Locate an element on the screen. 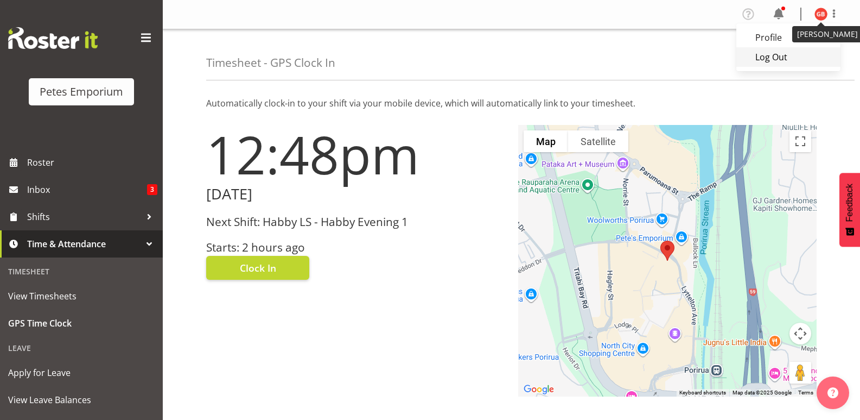 The height and width of the screenshot is (420, 860). button: Clock In is located at coordinates (258, 268).